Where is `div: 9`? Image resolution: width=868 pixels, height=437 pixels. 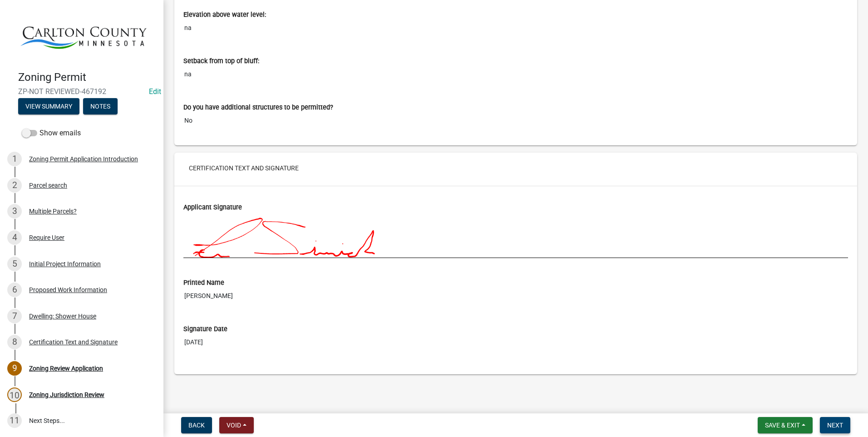 div: 9 is located at coordinates (15, 369).